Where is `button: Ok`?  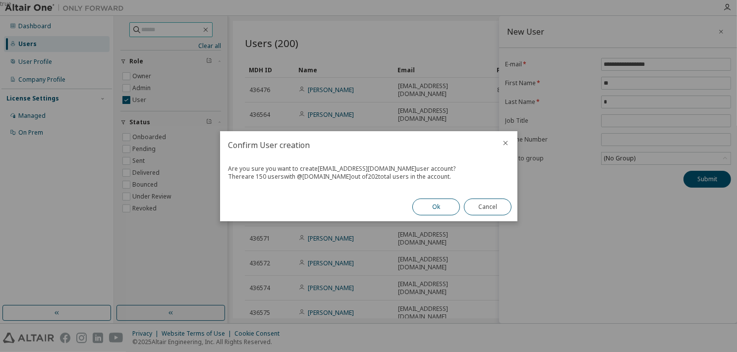
button: Ok is located at coordinates (436, 207).